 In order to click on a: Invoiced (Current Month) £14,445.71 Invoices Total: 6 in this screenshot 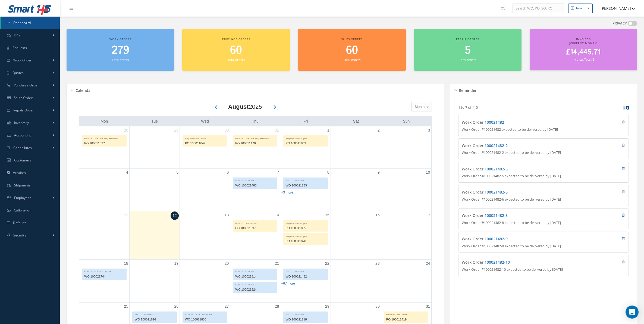, I will do `click(583, 50)`.